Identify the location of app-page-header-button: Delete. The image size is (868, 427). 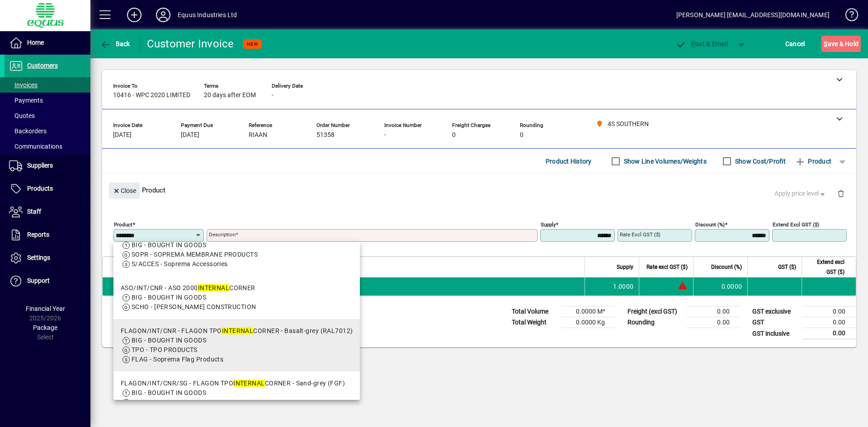
(841, 193).